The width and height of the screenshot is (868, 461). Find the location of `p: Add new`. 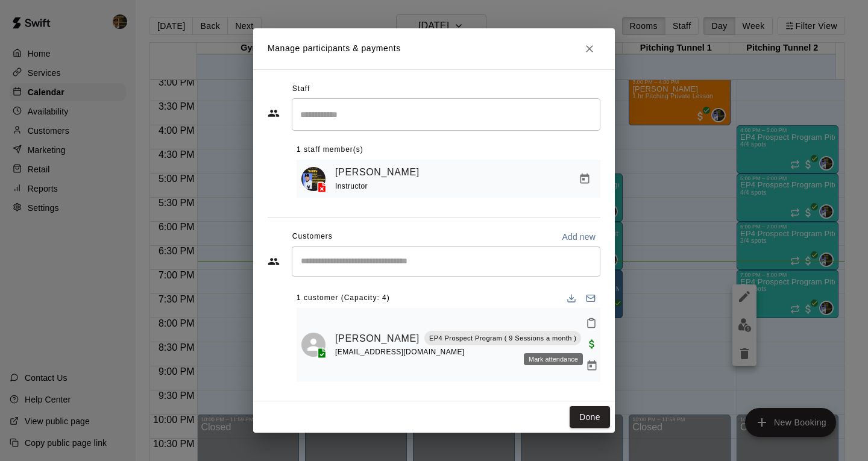

p: Add new is located at coordinates (579, 237).